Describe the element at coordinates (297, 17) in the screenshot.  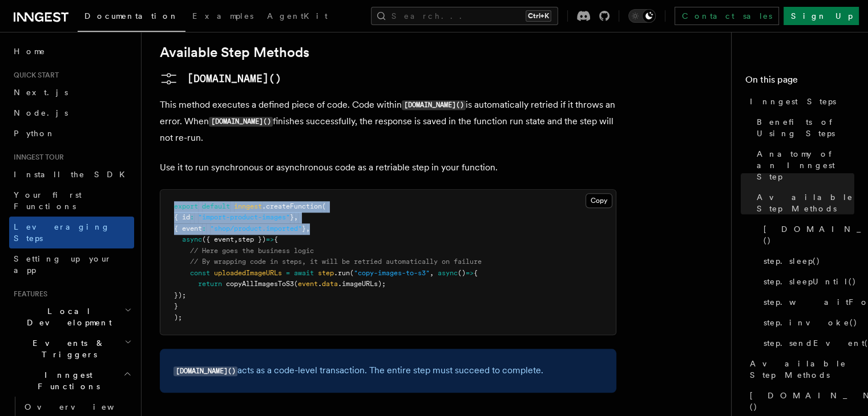
I see `a: AgentKit` at that location.